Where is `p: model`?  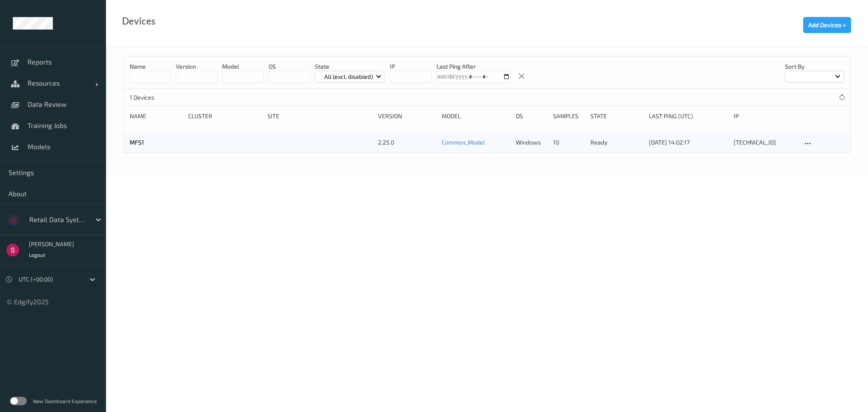
p: model is located at coordinates (243, 67).